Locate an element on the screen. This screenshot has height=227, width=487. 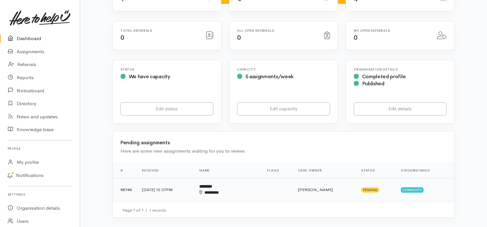
h6: Organisation Details is located at coordinates (400, 69).